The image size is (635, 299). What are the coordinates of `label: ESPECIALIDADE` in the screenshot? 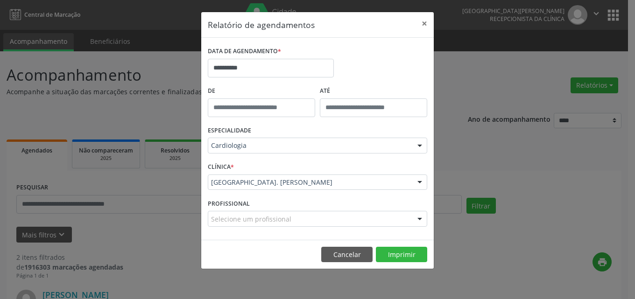 It's located at (229, 131).